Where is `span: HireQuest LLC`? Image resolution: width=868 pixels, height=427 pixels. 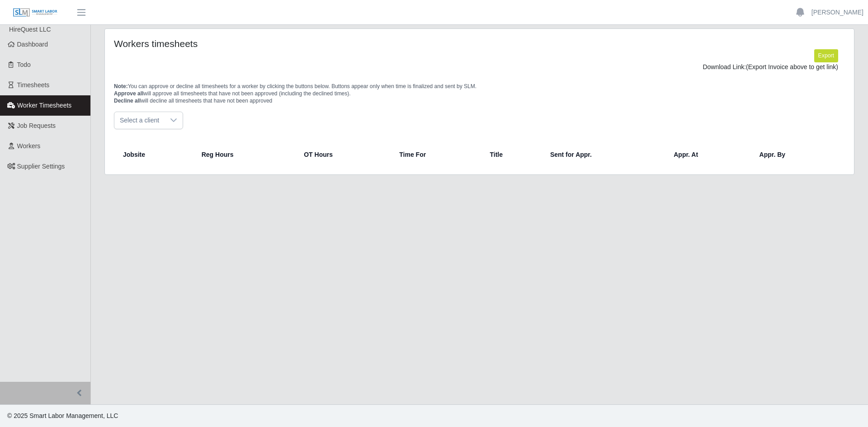 span: HireQuest LLC is located at coordinates (30, 30).